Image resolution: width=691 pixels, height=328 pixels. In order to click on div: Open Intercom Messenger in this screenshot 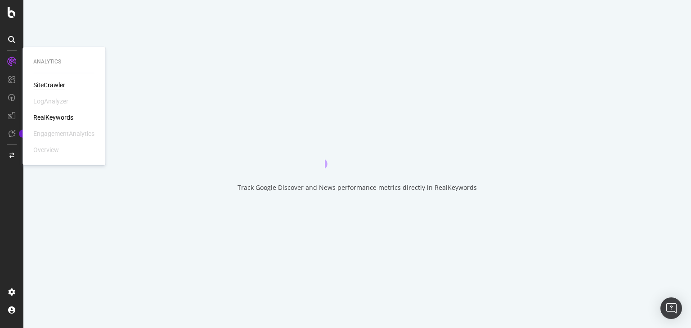, I will do `click(671, 308)`.